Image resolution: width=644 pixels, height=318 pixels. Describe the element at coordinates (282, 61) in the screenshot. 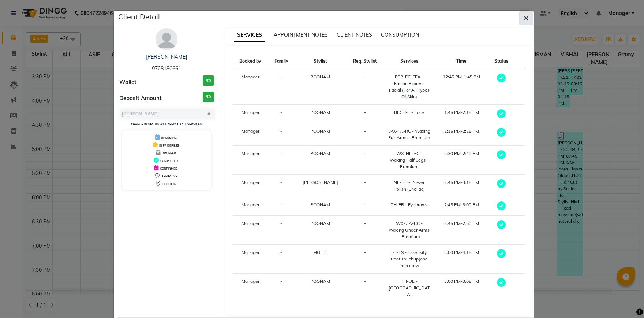

I see `th: Family` at that location.